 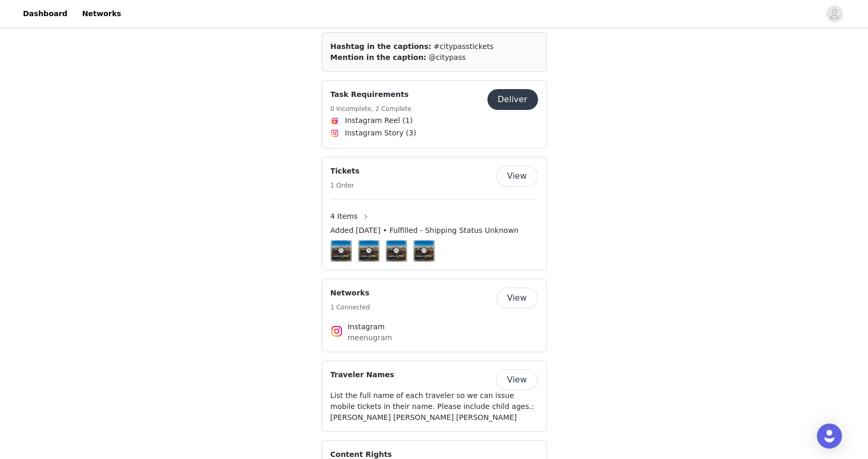 I want to click on h4: Networks, so click(x=350, y=293).